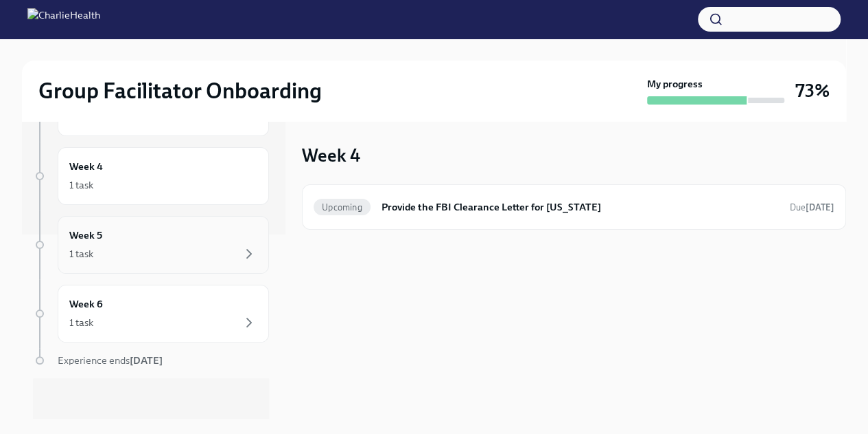 The height and width of the screenshot is (434, 868). I want to click on span: Due, so click(813, 207).